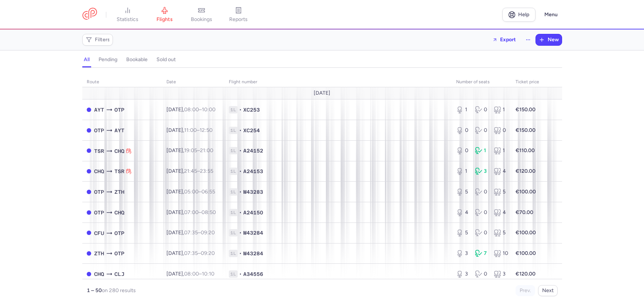  I want to click on h4: bookable, so click(137, 60).